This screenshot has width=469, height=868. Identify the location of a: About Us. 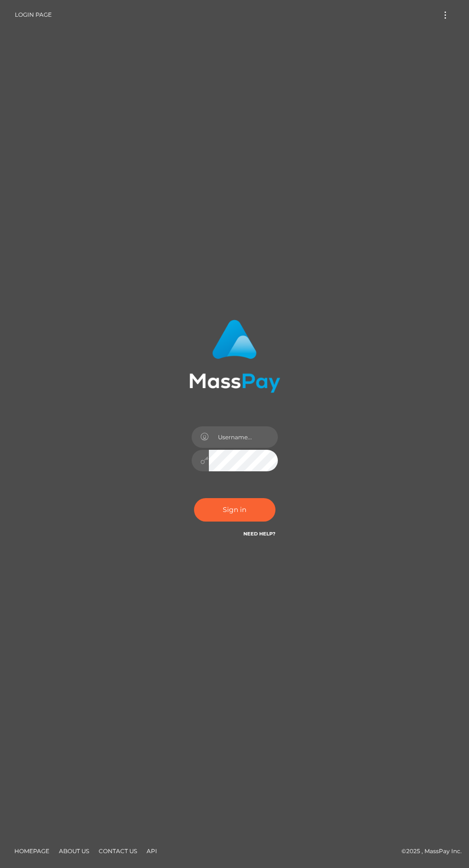
(74, 850).